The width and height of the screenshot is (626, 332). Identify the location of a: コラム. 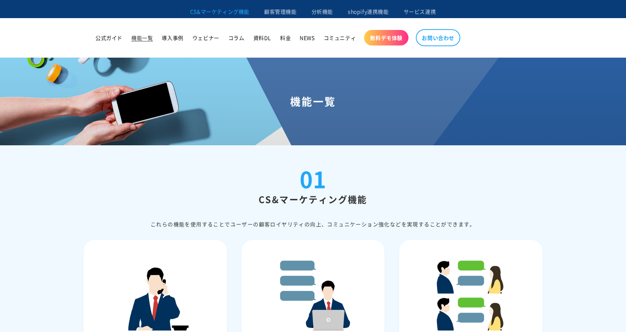
(236, 38).